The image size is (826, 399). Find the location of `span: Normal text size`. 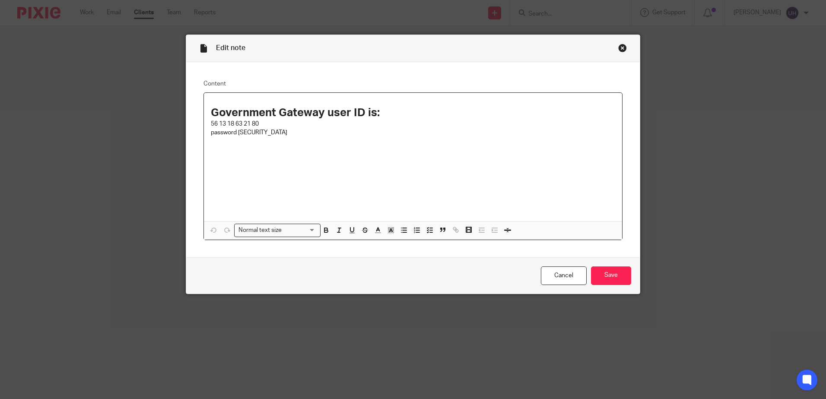

span: Normal text size is located at coordinates (260, 230).